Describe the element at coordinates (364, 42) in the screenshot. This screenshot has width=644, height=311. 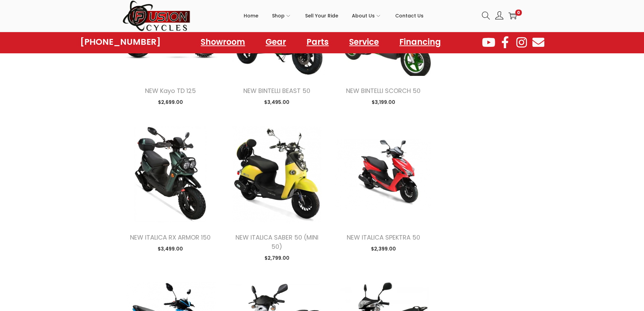
I see `a: Service` at that location.